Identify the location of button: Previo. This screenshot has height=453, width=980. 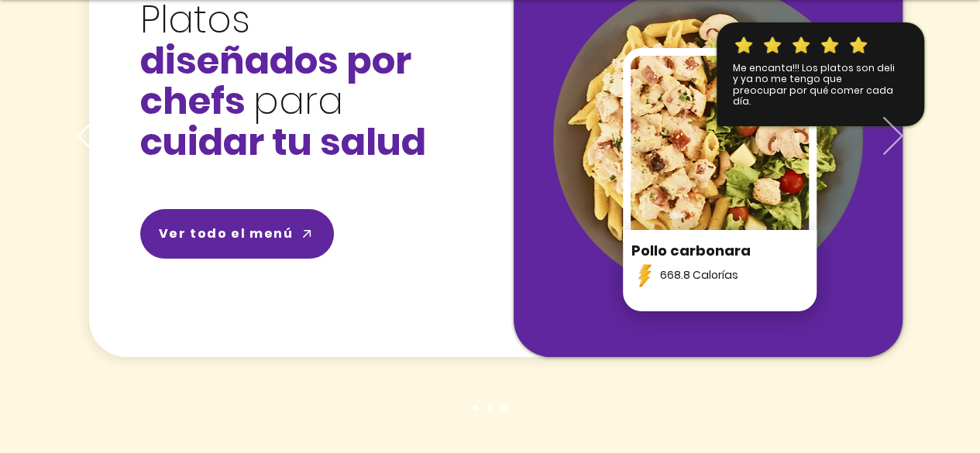
(86, 137).